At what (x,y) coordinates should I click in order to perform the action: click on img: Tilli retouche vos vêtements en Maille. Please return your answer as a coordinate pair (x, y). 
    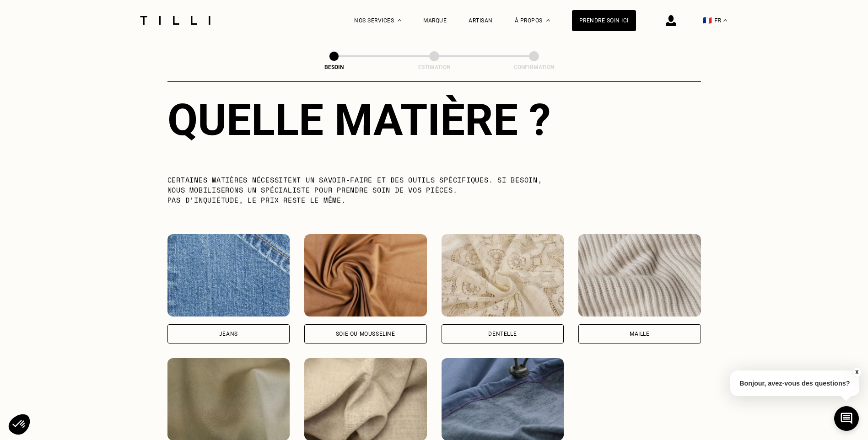
    Looking at the image, I should click on (640, 275).